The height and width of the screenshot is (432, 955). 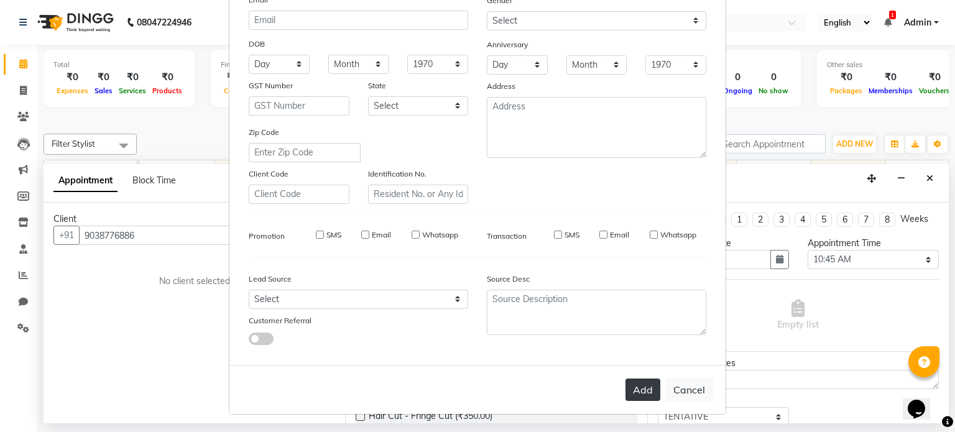 I want to click on button: Add, so click(x=643, y=390).